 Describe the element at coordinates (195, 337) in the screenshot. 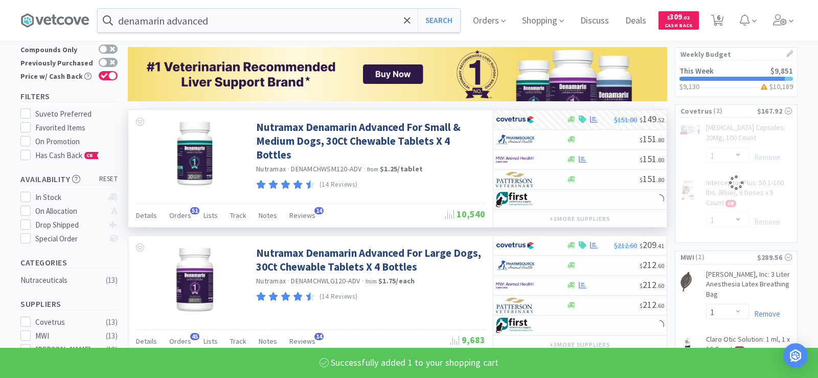

I see `span: 45` at that location.